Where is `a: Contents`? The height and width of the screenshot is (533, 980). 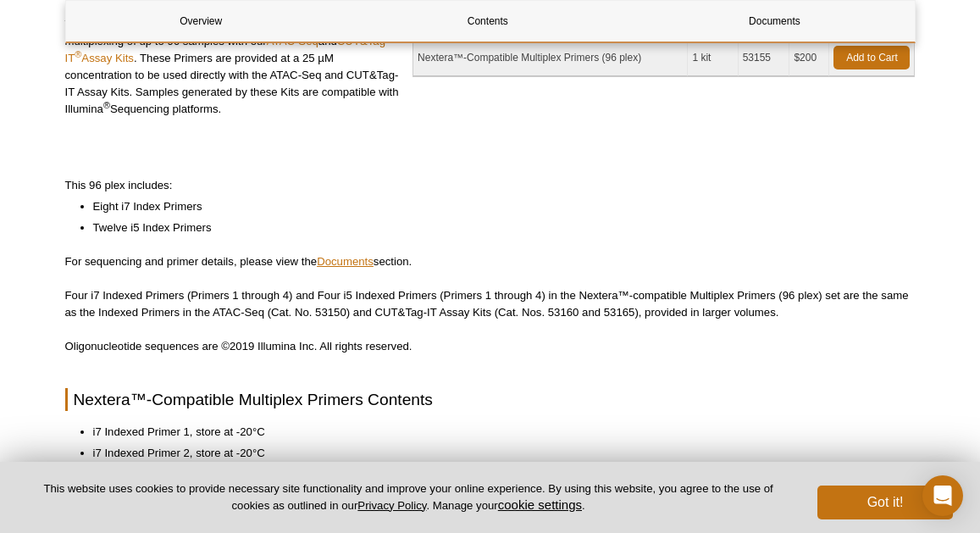
a: Contents is located at coordinates (488, 21).